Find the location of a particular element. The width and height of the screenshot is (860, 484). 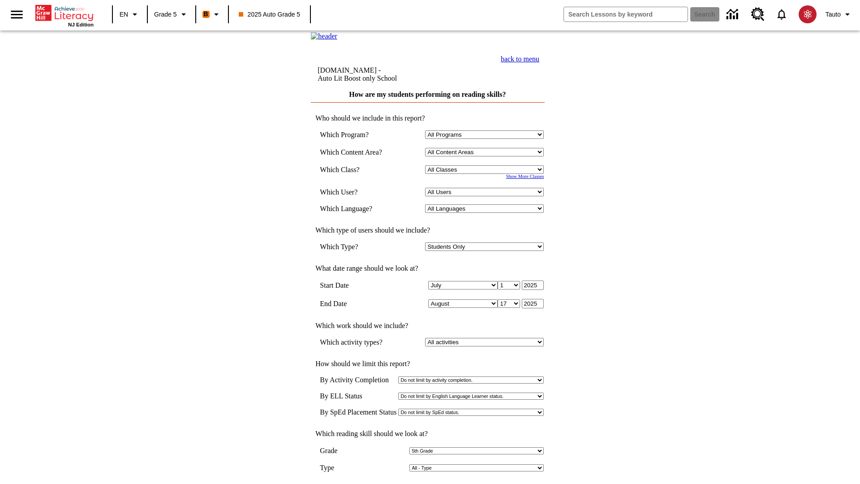

td: Start Date is located at coordinates (357, 285).